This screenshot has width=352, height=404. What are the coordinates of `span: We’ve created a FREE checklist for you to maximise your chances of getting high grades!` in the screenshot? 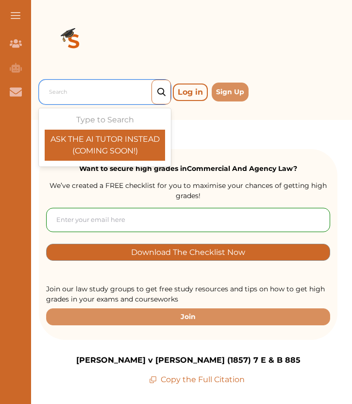 It's located at (188, 190).